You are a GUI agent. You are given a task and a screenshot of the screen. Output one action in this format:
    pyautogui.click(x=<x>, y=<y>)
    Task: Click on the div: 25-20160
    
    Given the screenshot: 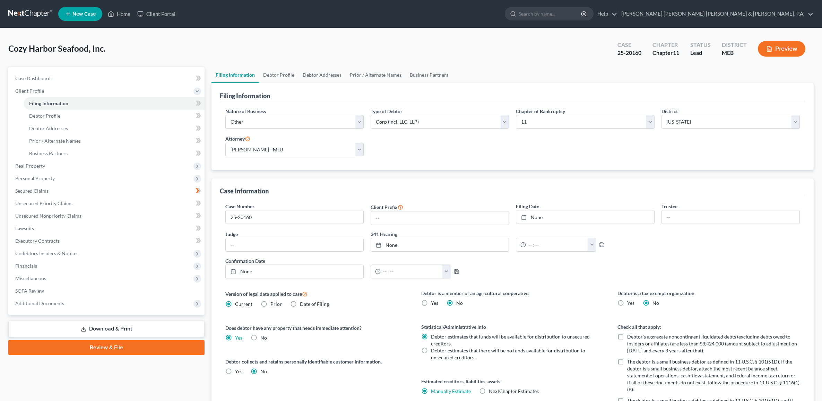 What is the action you would take?
    pyautogui.click(x=630, y=53)
    